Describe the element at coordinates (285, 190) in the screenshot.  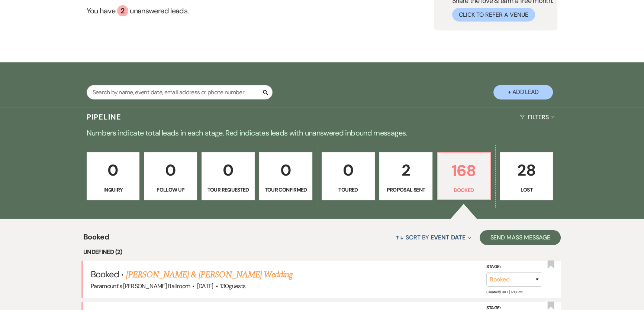
I see `p: Tour Confirmed` at that location.